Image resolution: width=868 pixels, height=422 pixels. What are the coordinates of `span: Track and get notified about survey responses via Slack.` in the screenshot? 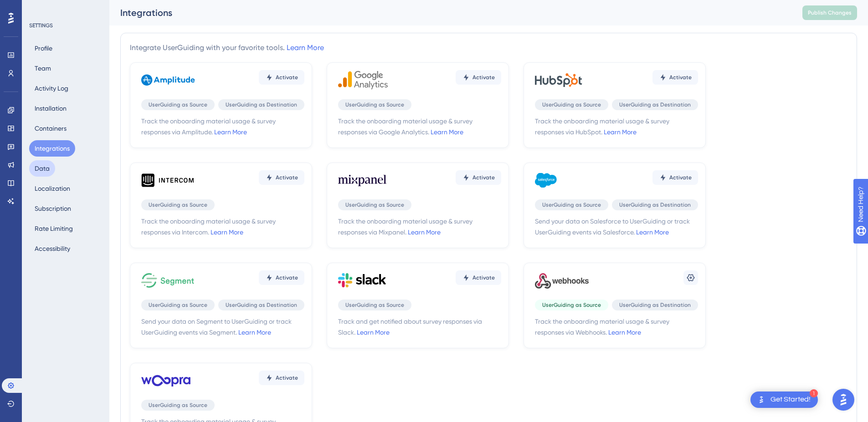 It's located at (420, 327).